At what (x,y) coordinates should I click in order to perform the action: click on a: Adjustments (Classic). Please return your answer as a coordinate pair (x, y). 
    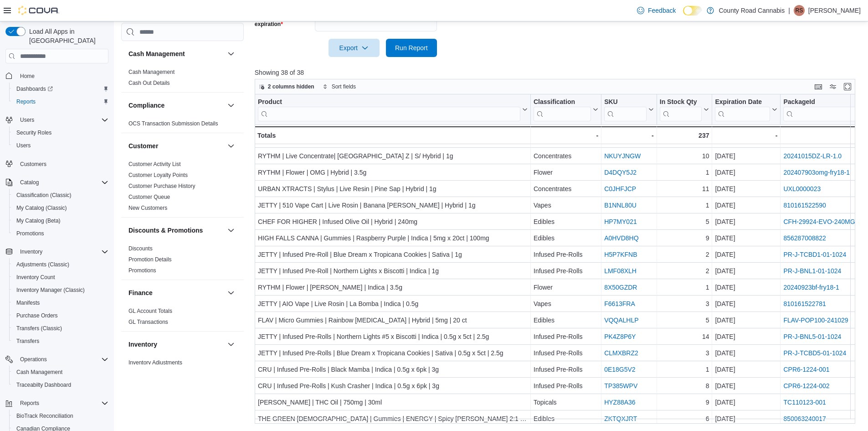
    Looking at the image, I should click on (43, 264).